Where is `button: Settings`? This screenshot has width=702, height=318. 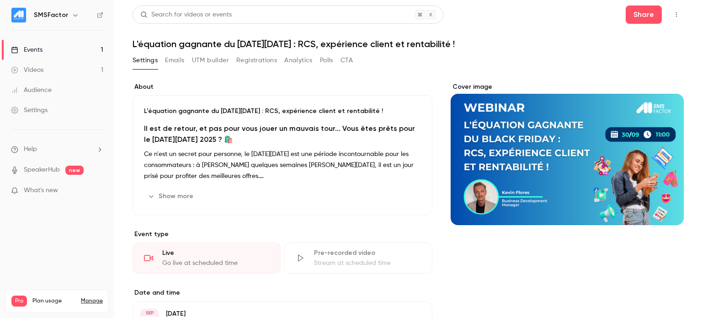
button: Settings is located at coordinates (145, 60).